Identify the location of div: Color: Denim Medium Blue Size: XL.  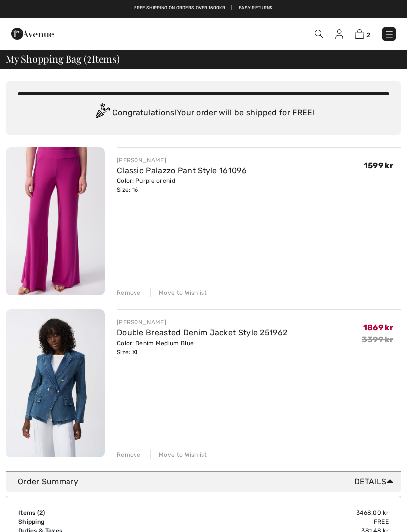
(202, 347).